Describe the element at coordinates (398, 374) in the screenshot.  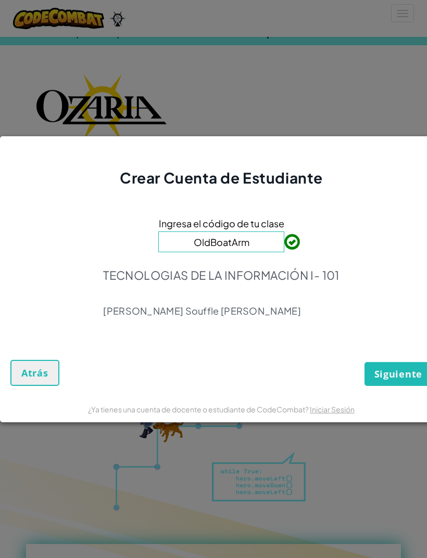
I see `span: Siguiente` at that location.